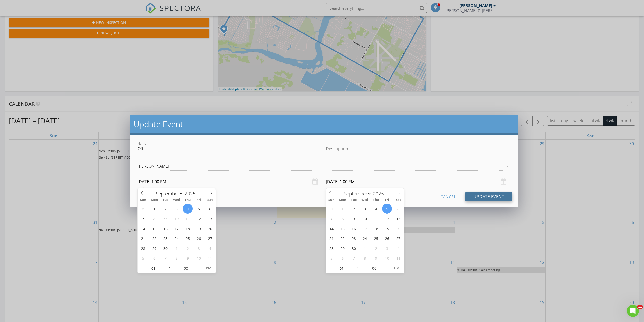  What do you see at coordinates (177, 258) in the screenshot?
I see `span: October 8, 2025` at bounding box center [177, 258].